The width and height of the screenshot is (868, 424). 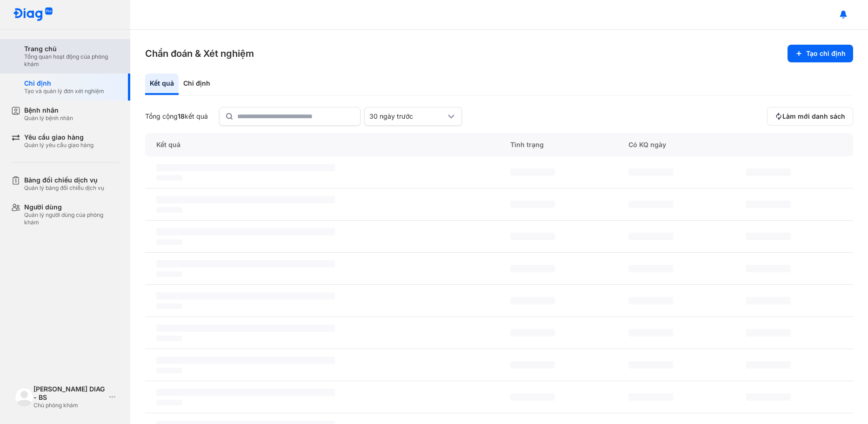 I want to click on div: Người dùng, so click(x=72, y=207).